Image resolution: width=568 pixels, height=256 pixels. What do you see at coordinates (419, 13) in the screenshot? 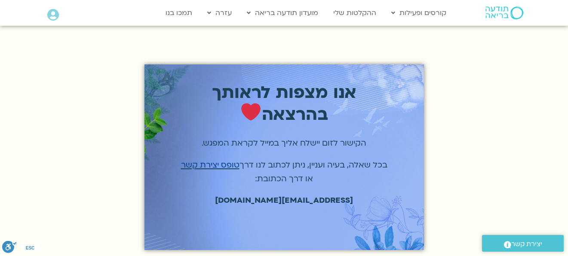
I see `a: קורסים ופעילות` at bounding box center [419, 13].